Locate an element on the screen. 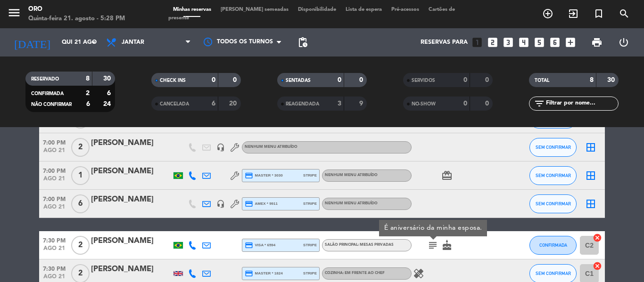 This screenshot has width=644, height=282. span: 1 is located at coordinates (80, 175).